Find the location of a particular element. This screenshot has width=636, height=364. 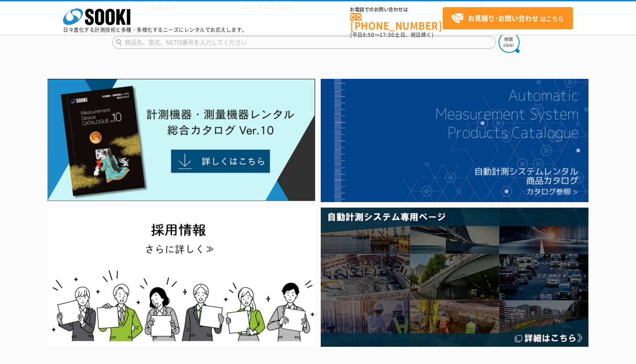

img: SOOKI recruit is located at coordinates (181, 277).